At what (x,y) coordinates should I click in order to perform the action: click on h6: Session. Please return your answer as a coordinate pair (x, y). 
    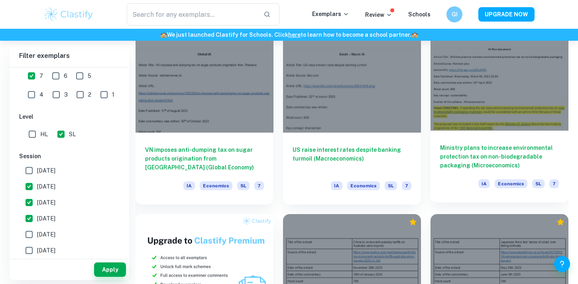
    Looking at the image, I should click on (69, 156).